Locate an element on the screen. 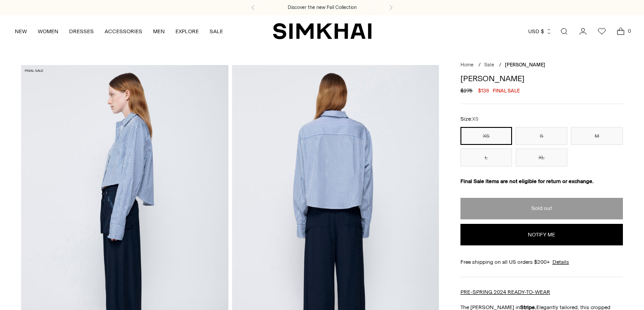 This screenshot has height=310, width=644. strong: Final Sale items are not eligible for return or exchange. is located at coordinates (527, 181).